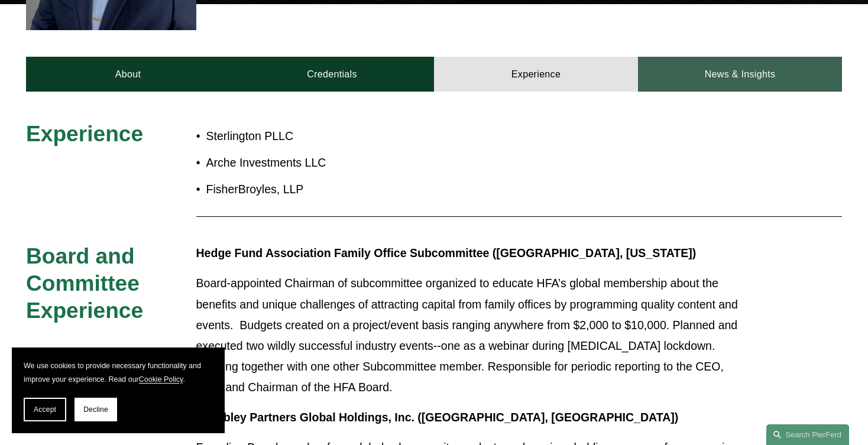 The width and height of the screenshot is (868, 445). Describe the element at coordinates (473, 136) in the screenshot. I see `p: Sterlington PLLC` at that location.